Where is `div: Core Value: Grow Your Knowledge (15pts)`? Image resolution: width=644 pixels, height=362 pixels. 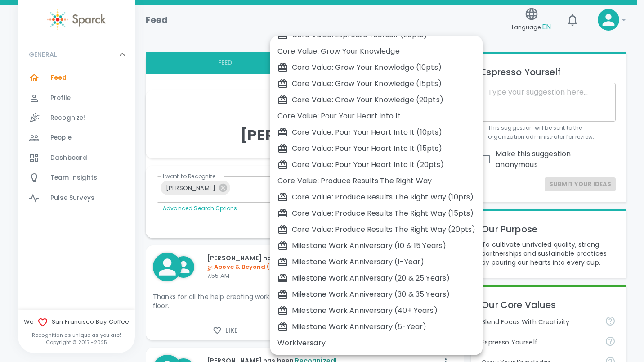
div: Core Value: Grow Your Knowledge (15pts) is located at coordinates (376, 84).